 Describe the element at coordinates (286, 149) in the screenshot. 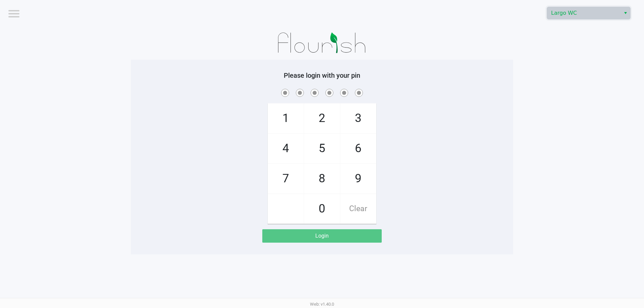

I see `span: 4` at that location.